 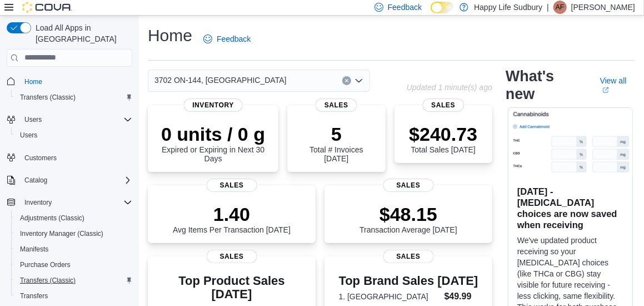 I want to click on button: Manifests, so click(x=74, y=249).